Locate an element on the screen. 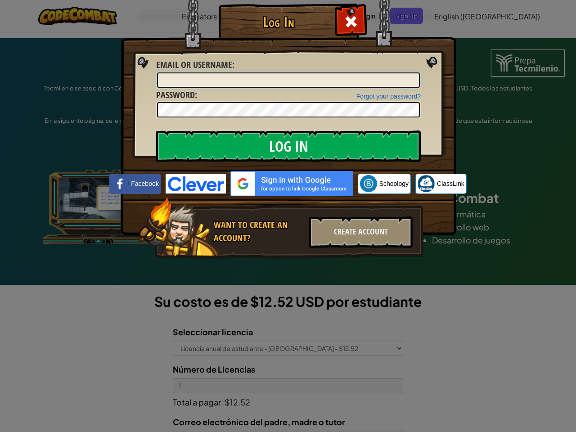 This screenshot has width=576, height=432. span: Password is located at coordinates (176, 95).